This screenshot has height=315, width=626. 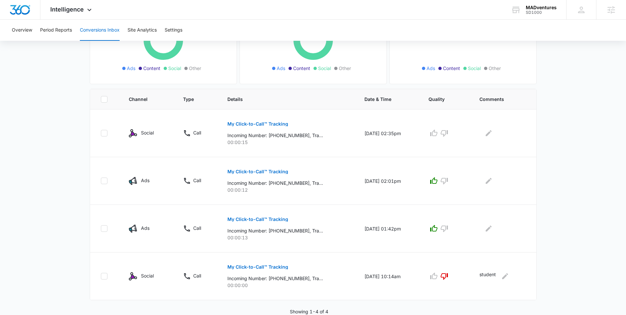 What do you see at coordinates (174, 30) in the screenshot?
I see `button: Settings` at bounding box center [174, 30].